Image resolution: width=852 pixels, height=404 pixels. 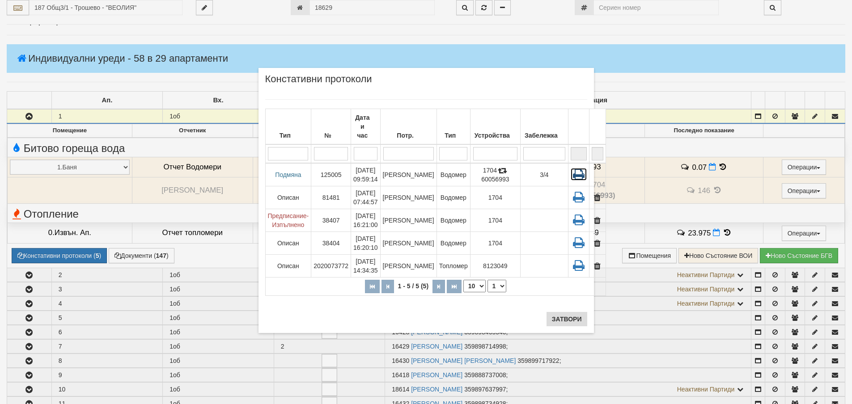 What do you see at coordinates (544, 127) in the screenshot?
I see `th: Забележка: No sort applied, activate to apply an ascending sort` at bounding box center [544, 127].